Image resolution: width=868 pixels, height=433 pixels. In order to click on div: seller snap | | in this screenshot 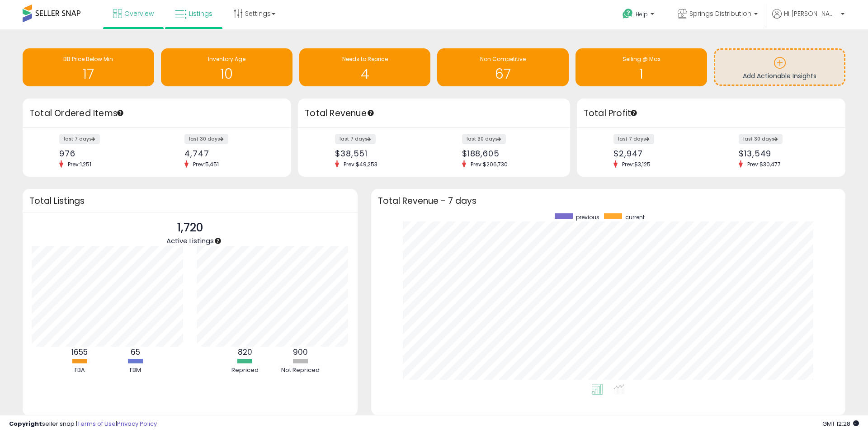, I will do `click(83, 423)`.